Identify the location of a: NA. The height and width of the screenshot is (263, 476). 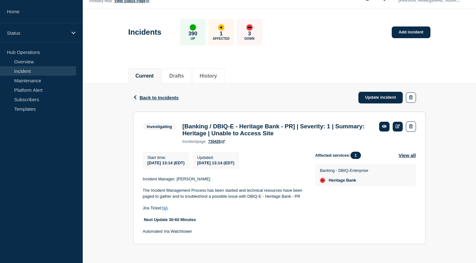
(165, 208).